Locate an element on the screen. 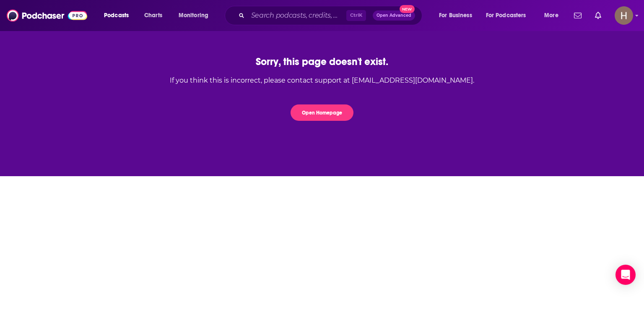 The image size is (644, 310). span: For Business is located at coordinates (455, 15).